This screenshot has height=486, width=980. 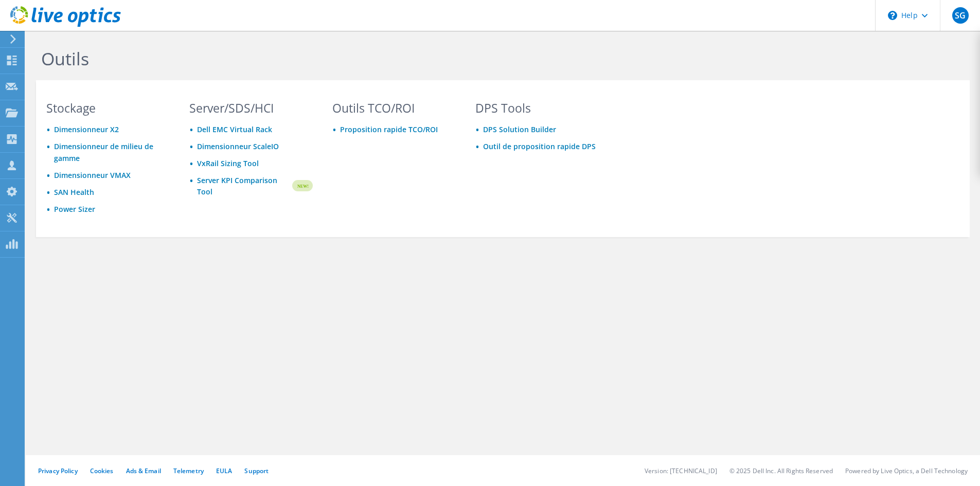 What do you see at coordinates (235, 129) in the screenshot?
I see `a: Dell EMC Virtual Rack` at bounding box center [235, 129].